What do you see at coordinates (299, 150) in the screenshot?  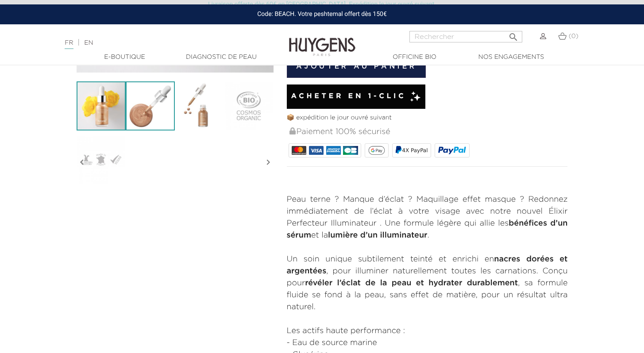 I see `img: MASTERCARD` at bounding box center [299, 150].